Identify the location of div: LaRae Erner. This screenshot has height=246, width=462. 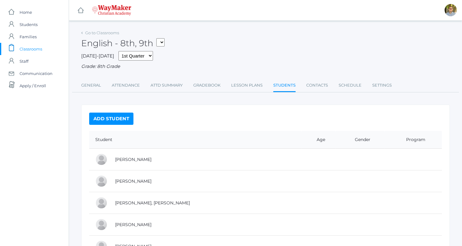
(101, 224).